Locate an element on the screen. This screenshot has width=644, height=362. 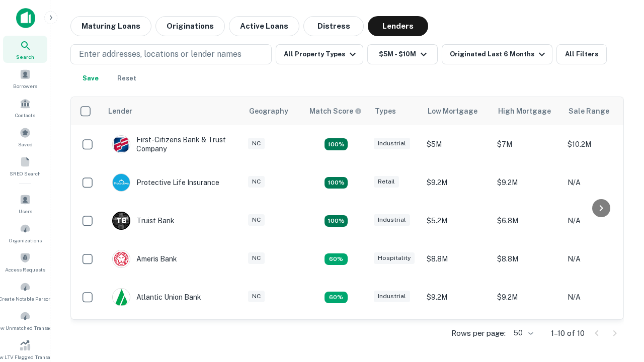
div: Ameris Bank is located at coordinates (144, 259).